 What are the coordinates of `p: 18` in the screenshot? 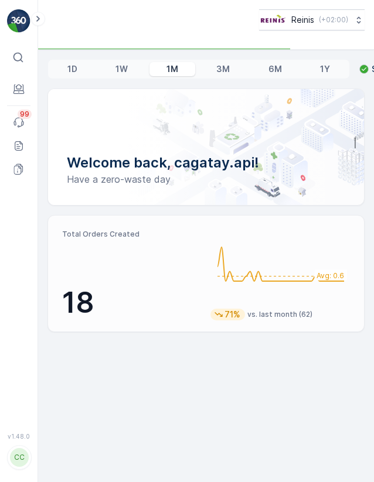 It's located at (131, 303).